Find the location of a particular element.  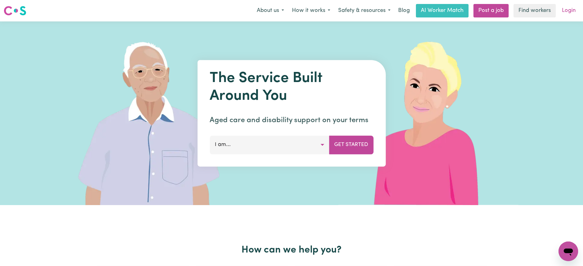

a: AI Worker Match is located at coordinates (442, 11).